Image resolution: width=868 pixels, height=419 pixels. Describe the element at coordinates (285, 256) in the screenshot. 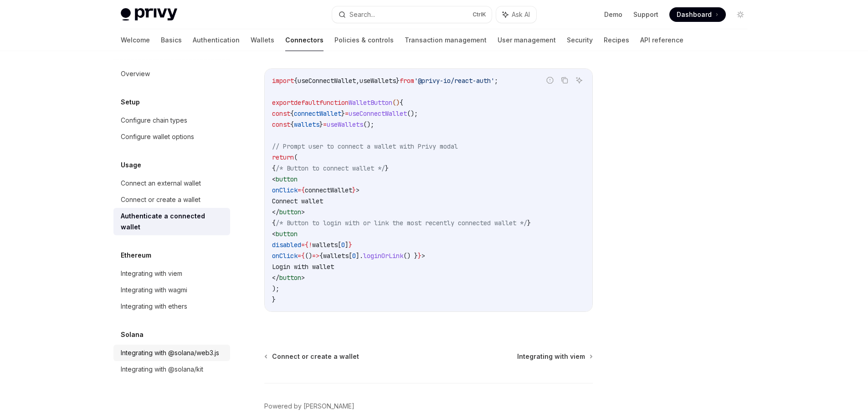

I see `span: onClick` at that location.